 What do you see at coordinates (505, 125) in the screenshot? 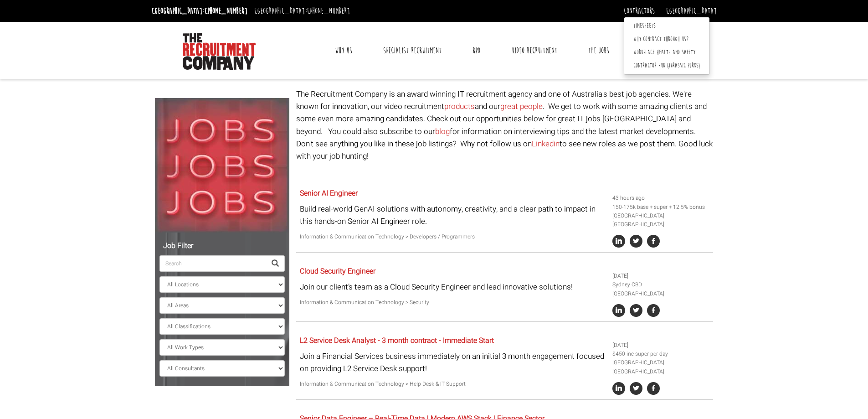
I see `p: The Recruitment Company is an award winning IT recruitment agency and one of Australia's best job...` at bounding box center [505, 125].